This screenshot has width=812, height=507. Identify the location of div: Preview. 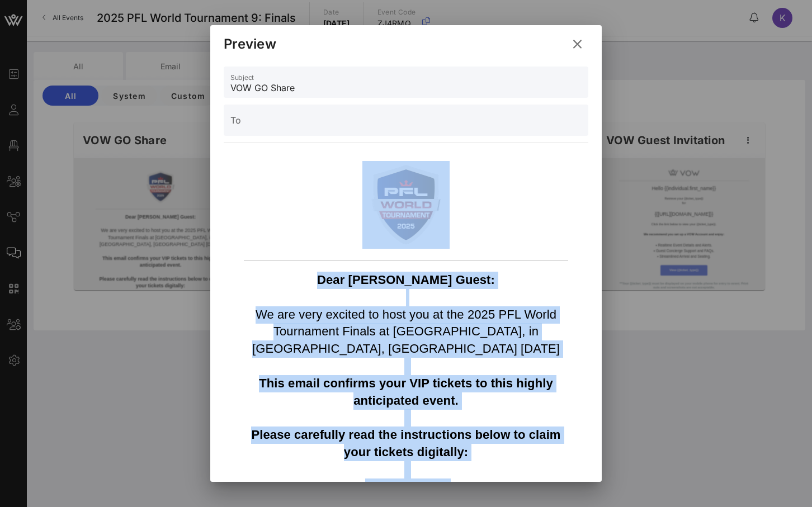
(250, 44).